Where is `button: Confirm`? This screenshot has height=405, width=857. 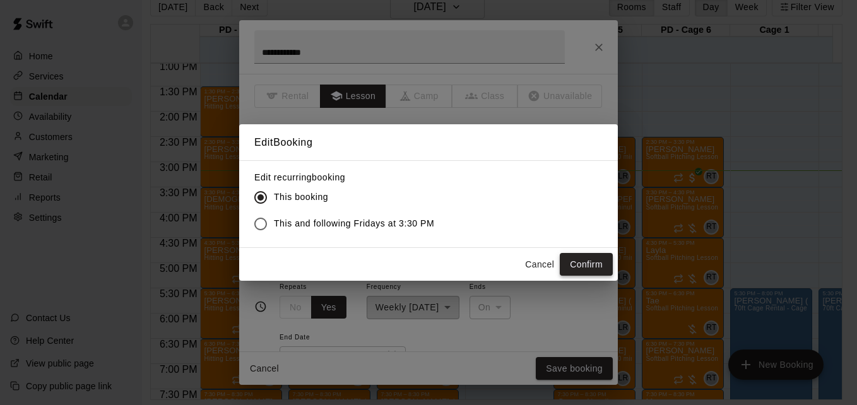
button: Confirm is located at coordinates (587, 265).